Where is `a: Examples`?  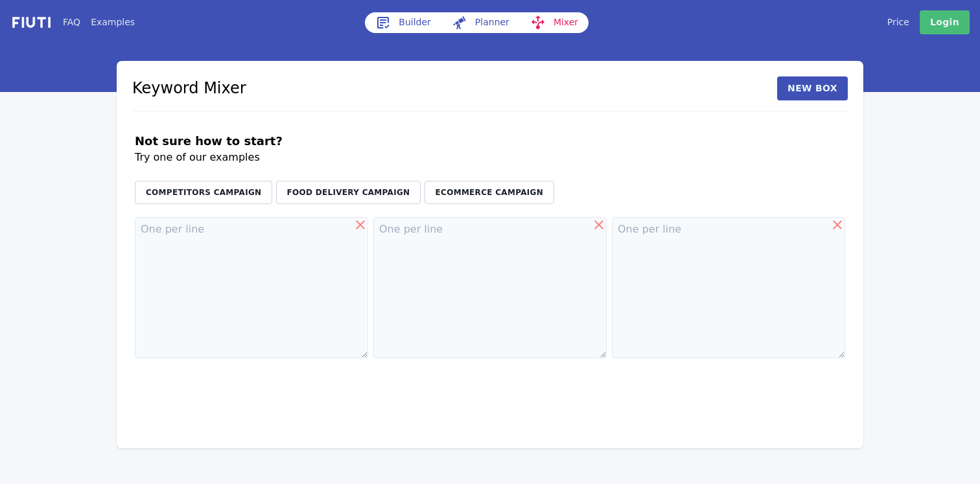 a: Examples is located at coordinates (113, 22).